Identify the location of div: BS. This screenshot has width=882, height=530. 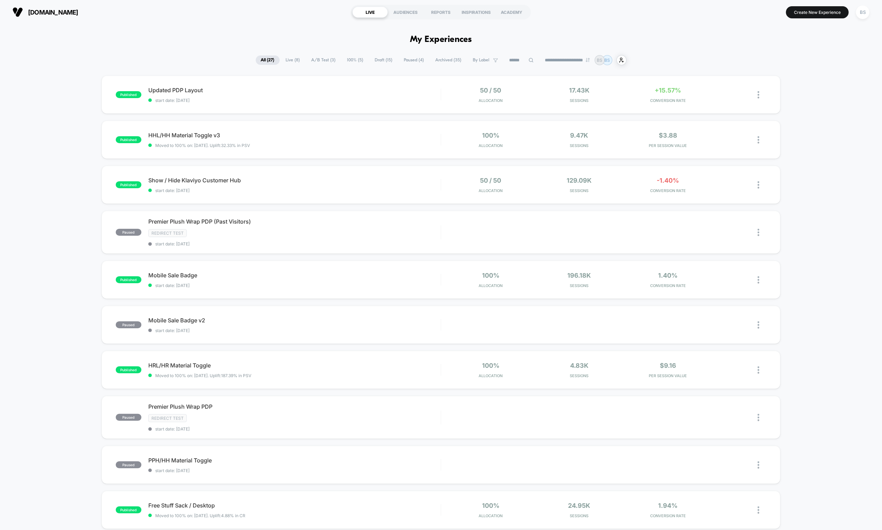
(863, 12).